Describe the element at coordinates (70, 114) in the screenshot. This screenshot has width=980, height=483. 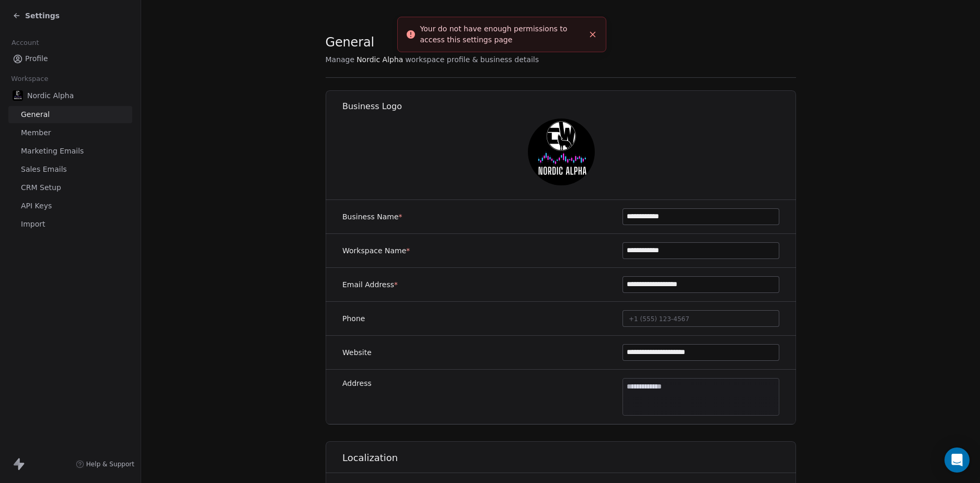
I see `a: General` at that location.